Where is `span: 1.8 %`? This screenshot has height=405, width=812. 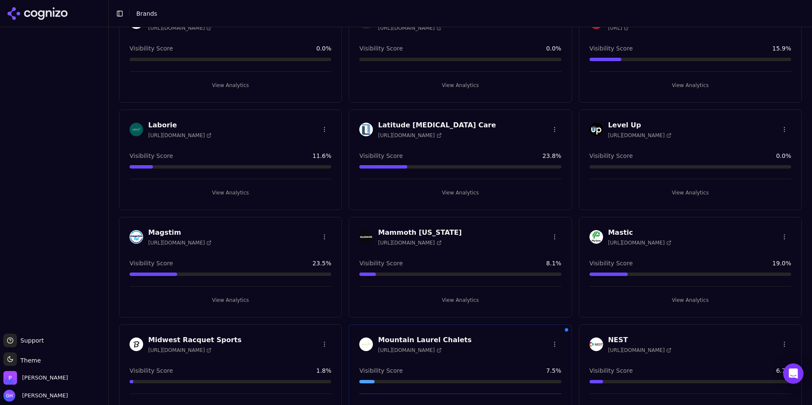 span: 1.8 % is located at coordinates (324, 371).